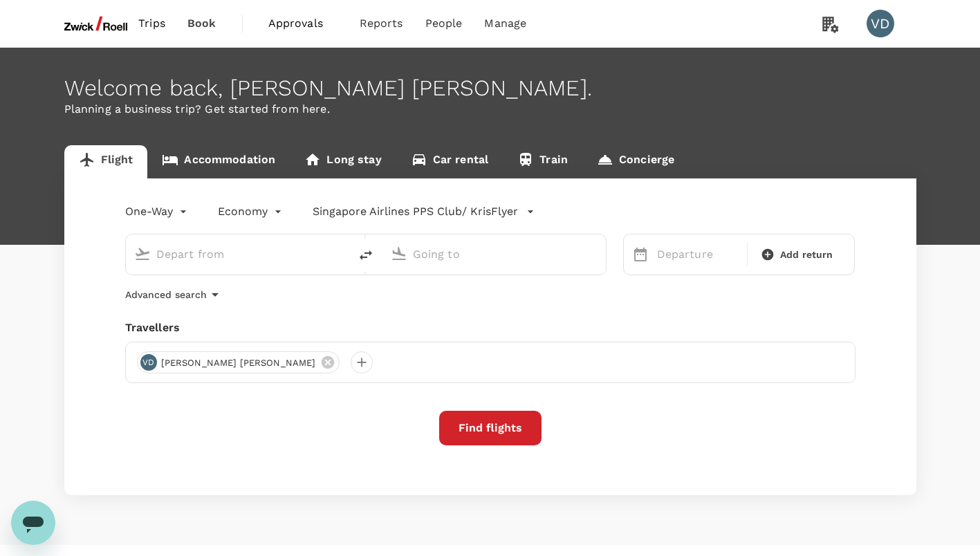 The height and width of the screenshot is (556, 980). What do you see at coordinates (202, 23) in the screenshot?
I see `span: Book` at bounding box center [202, 23].